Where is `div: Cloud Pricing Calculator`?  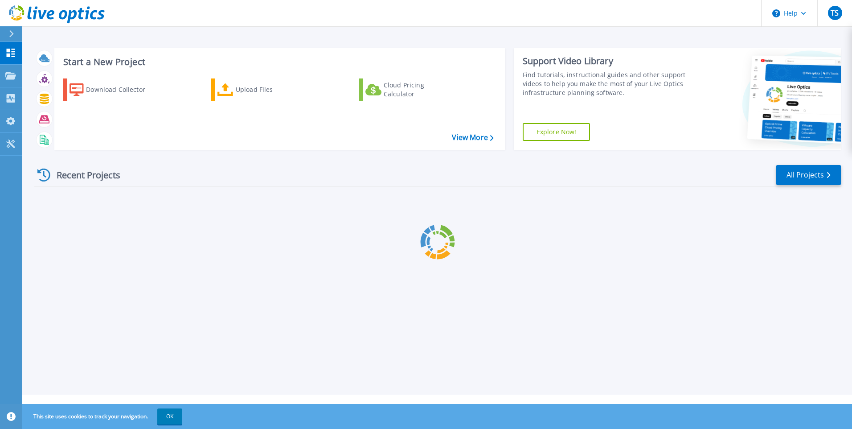 div: Cloud Pricing Calculator is located at coordinates (419, 90).